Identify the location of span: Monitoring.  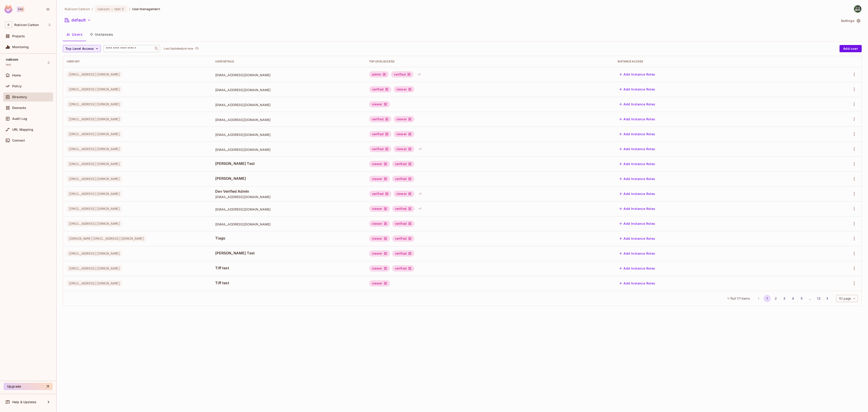
(20, 47).